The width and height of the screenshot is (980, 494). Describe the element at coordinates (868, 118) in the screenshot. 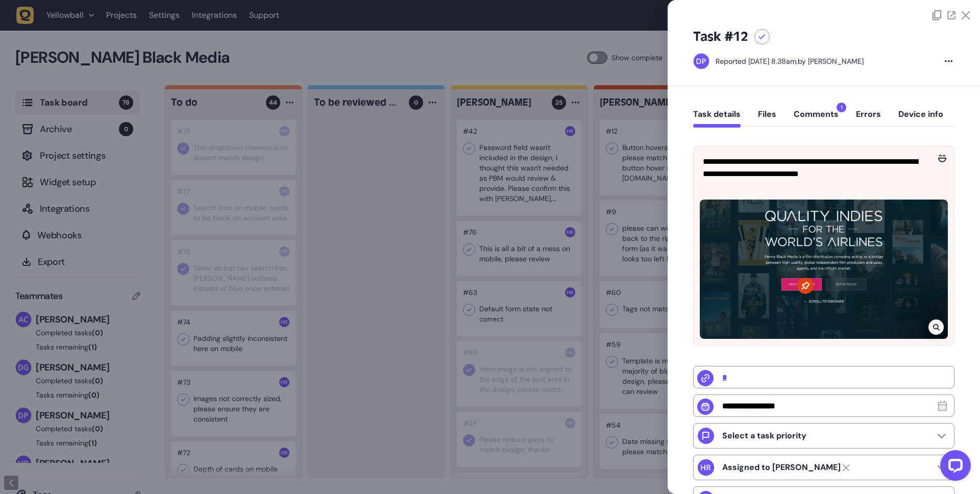

I see `button: Errors` at that location.